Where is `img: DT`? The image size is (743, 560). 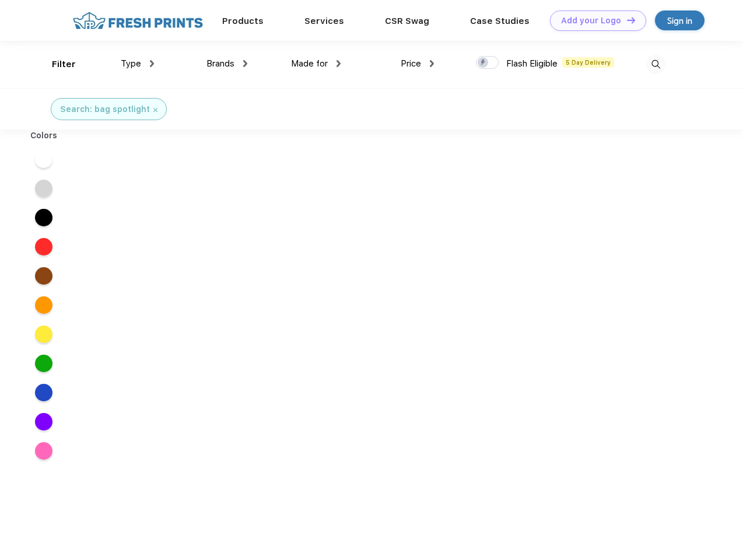
img: DT is located at coordinates (631, 20).